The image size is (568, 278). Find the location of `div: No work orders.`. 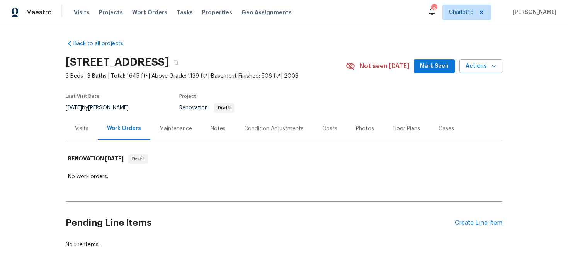

div: No work orders. is located at coordinates (284, 177).